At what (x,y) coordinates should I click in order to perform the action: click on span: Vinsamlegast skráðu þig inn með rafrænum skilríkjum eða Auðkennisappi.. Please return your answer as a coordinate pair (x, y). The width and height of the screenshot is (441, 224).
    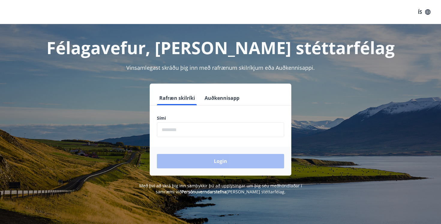
    Looking at the image, I should click on (221, 68).